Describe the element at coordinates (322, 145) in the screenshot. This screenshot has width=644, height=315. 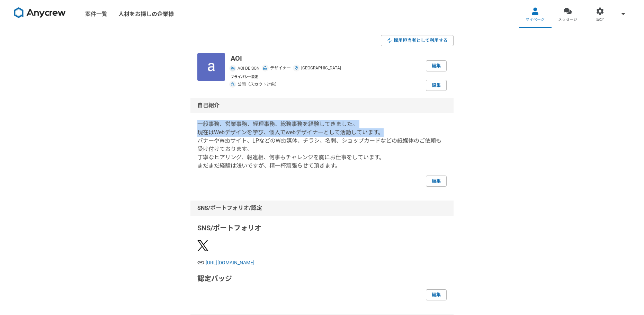
I see `p: 一般事務、営業事務、経理事務、総務事務を経験してきました。 現在はWebデザインを学び、個人でwebデザイナーとして活動しています。 バナーやWebサイト、LPなどのWeb媒体、チラシ、名刺、シ...` at that location.